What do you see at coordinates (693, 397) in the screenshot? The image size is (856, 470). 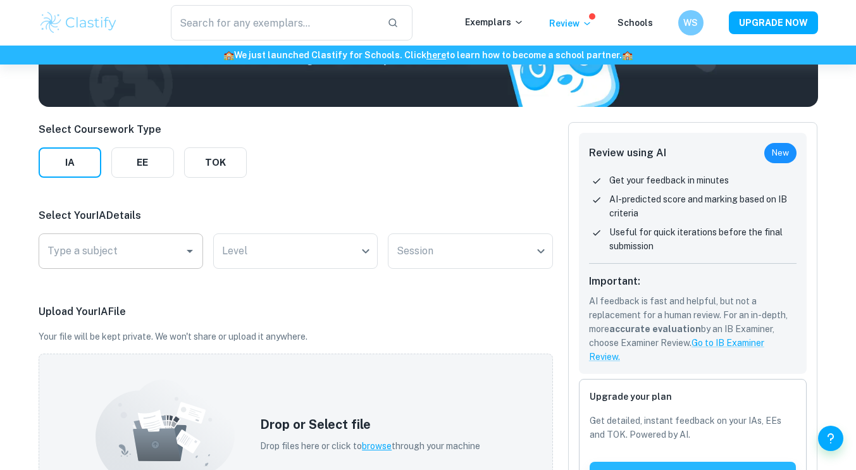 I see `h6: Upgrade your plan` at bounding box center [693, 397].